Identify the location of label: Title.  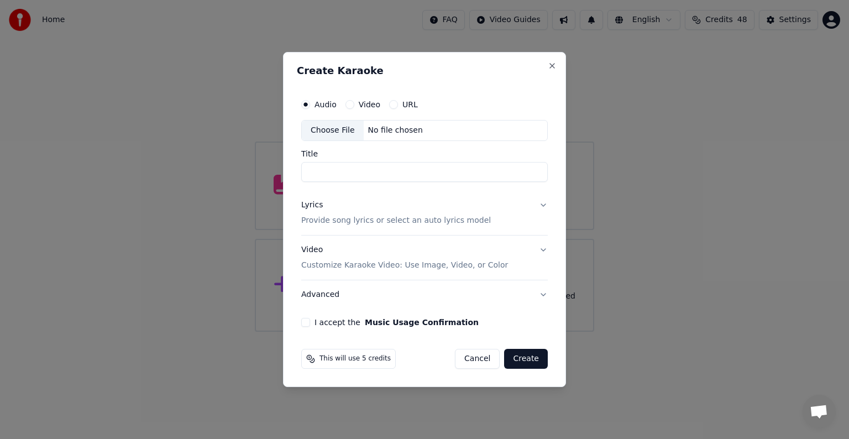
(424, 154).